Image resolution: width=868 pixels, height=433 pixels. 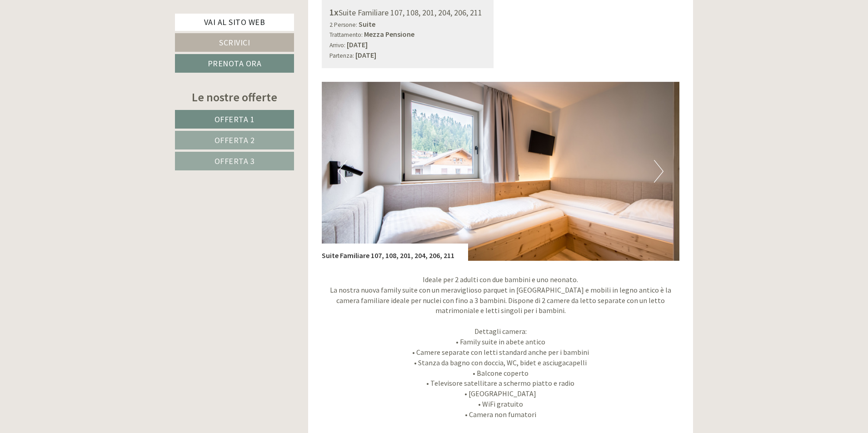 I want to click on button: Next, so click(x=659, y=171).